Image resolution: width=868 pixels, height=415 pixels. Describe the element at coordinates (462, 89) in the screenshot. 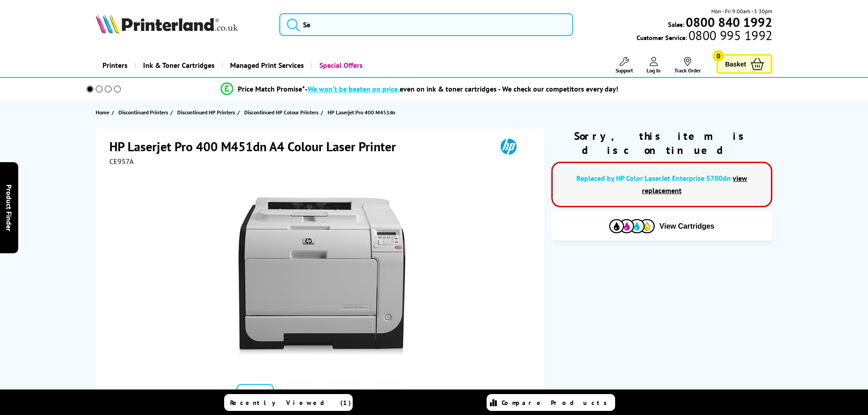

I see `div: - even on ink & toner cartridges - We check our competitors every day!` at that location.